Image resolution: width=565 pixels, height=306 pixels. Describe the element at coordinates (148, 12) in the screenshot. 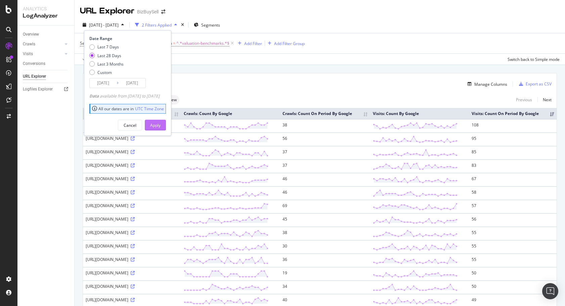

I see `div: BizBuySell` at that location.